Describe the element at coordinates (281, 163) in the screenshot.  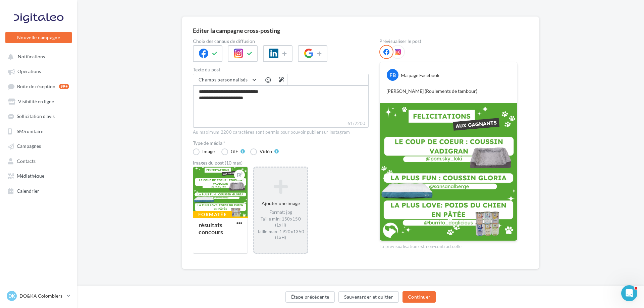
I see `div: Images du post (10 max)` at that location.